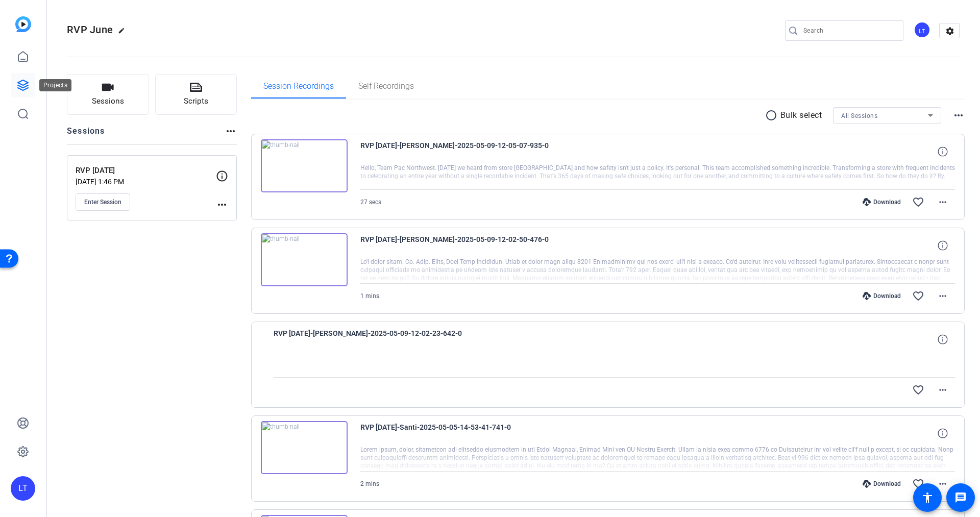 Image resolution: width=980 pixels, height=517 pixels. Describe the element at coordinates (961, 497) in the screenshot. I see `mat-icon: message` at that location.